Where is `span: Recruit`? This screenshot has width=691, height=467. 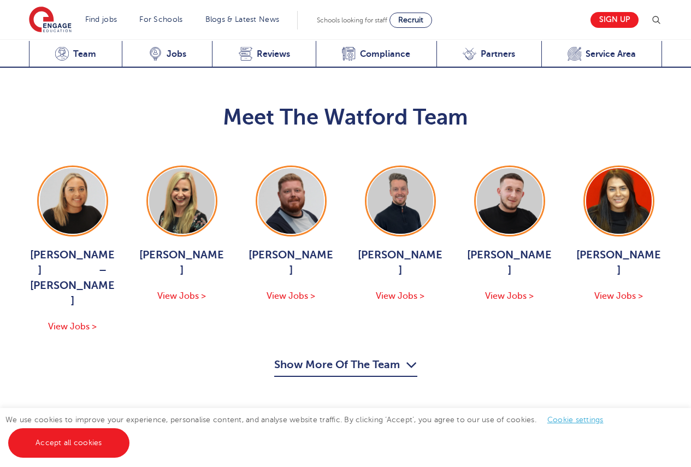 span: Recruit is located at coordinates (411, 20).